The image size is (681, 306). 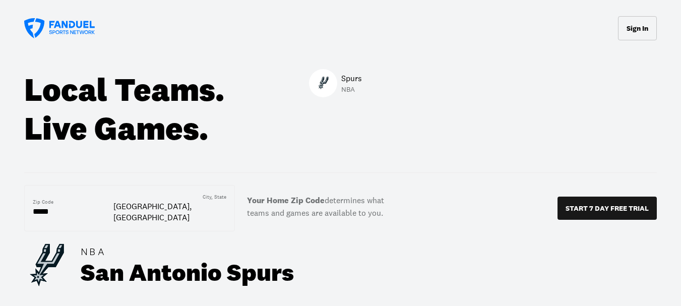 I want to click on a: SpursSpursSpursNBA, so click(x=335, y=85).